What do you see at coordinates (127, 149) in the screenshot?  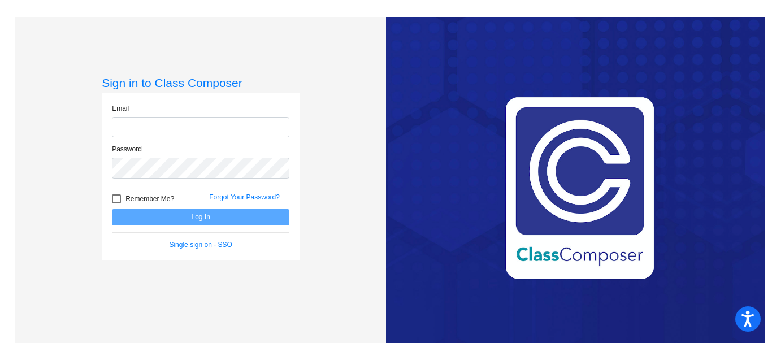 I see `label: Password` at bounding box center [127, 149].